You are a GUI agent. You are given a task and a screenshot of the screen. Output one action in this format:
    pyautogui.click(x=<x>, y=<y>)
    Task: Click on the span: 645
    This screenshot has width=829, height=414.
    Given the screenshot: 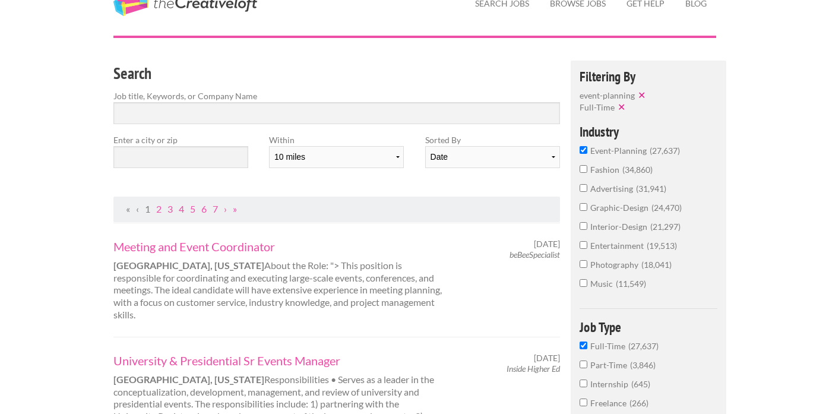 What is the action you would take?
    pyautogui.click(x=641, y=384)
    